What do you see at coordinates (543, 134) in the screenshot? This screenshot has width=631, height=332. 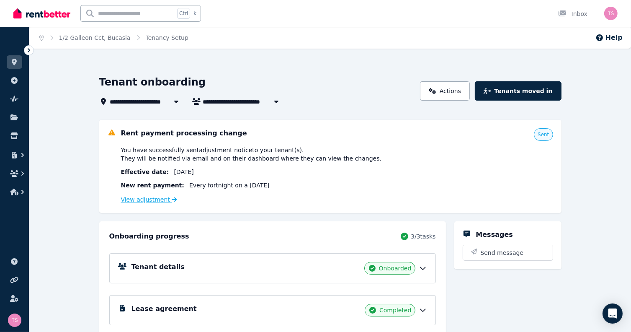 I see `span: Sent` at bounding box center [543, 134].